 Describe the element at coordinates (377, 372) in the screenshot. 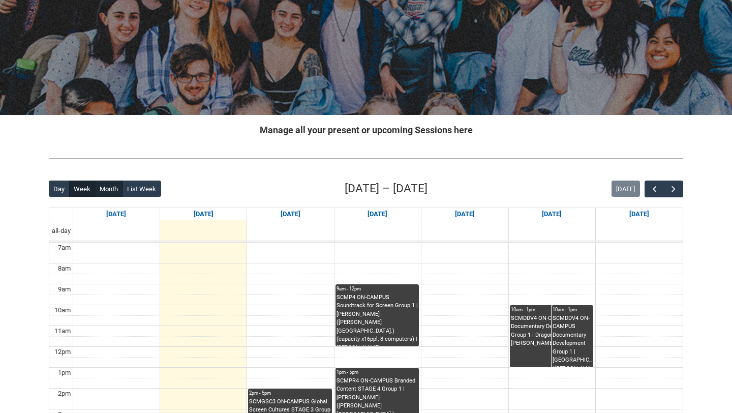

I see `div: 1pm - 5pm` at that location.